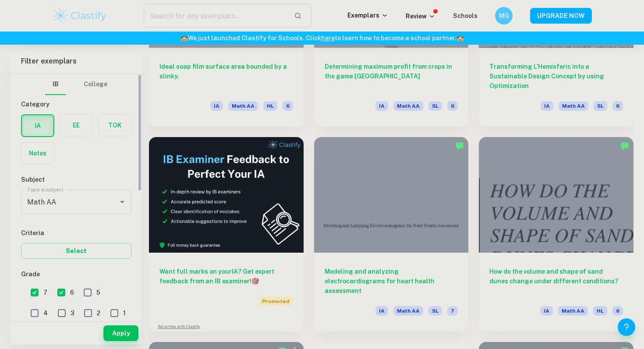  I want to click on p: Exemplars, so click(368, 16).